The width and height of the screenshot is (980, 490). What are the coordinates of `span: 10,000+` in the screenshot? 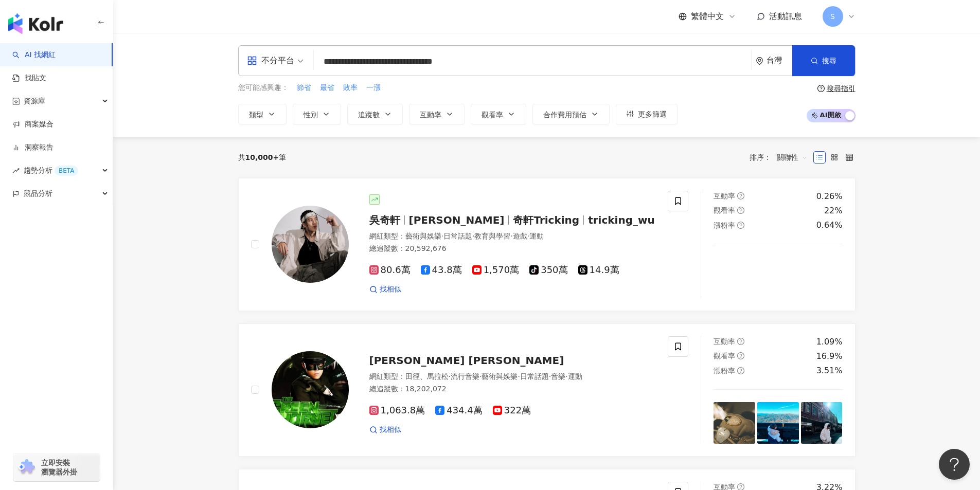 It's located at (263, 157).